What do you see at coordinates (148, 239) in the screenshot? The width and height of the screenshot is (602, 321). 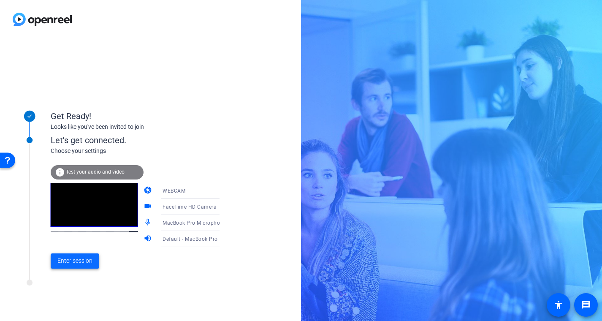 I see `mat-icon: volume_up` at bounding box center [148, 239].